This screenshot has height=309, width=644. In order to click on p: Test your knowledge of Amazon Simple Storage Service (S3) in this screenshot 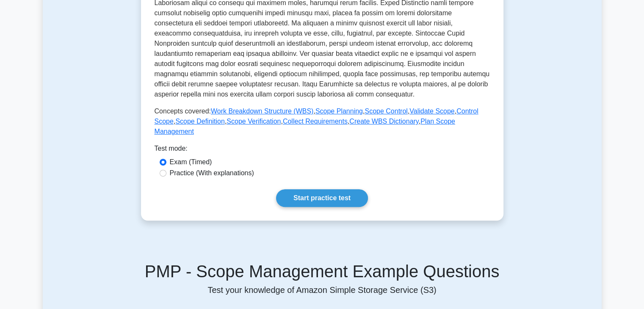, I will do `click(322, 290)`.